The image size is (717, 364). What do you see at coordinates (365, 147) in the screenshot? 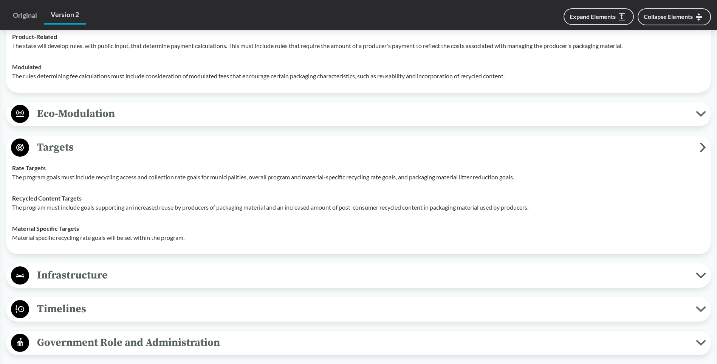
I see `span: Targets` at bounding box center [365, 147].